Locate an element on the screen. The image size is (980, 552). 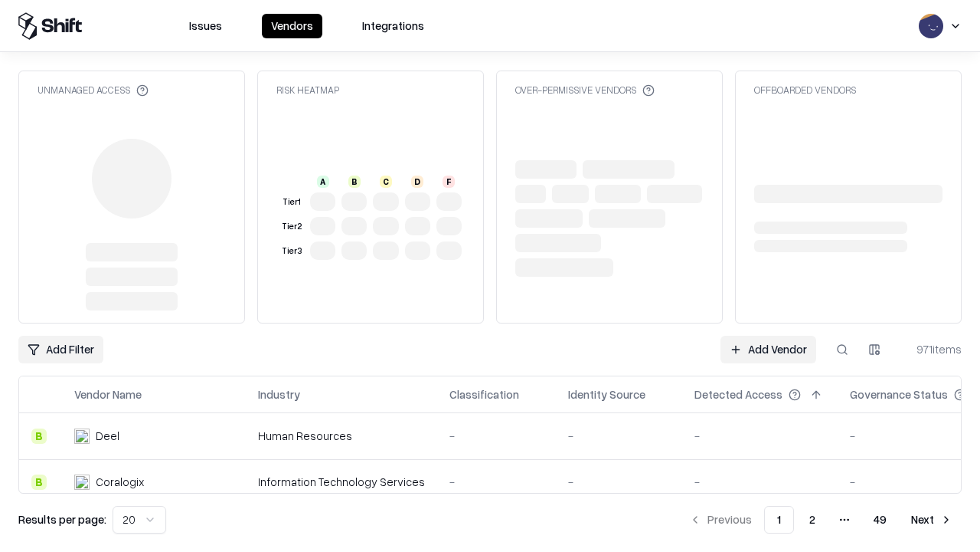
div: Tier 2 is located at coordinates (292, 226).